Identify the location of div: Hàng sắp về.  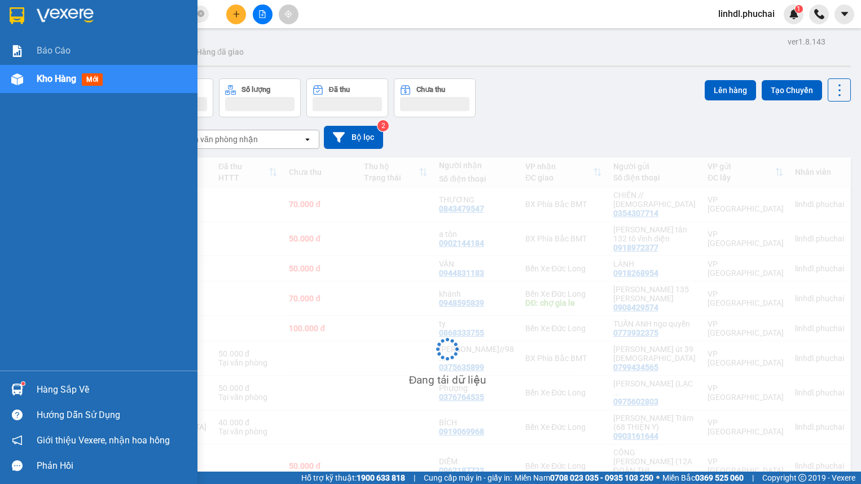
(113, 390).